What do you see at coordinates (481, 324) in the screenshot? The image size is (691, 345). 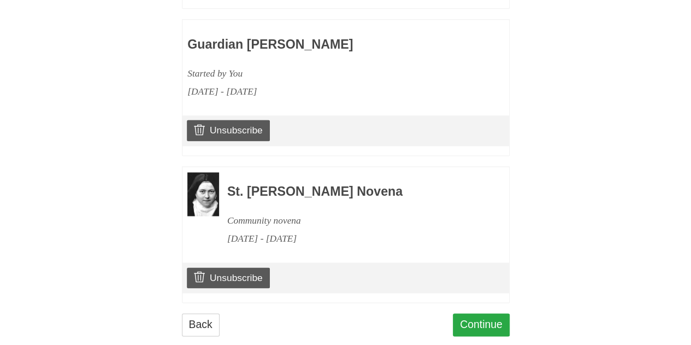 I see `a: Continue` at bounding box center [481, 324].